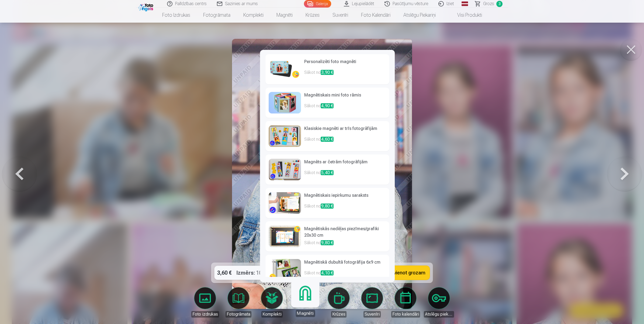  I want to click on a: Visi produkti, so click(465, 15).